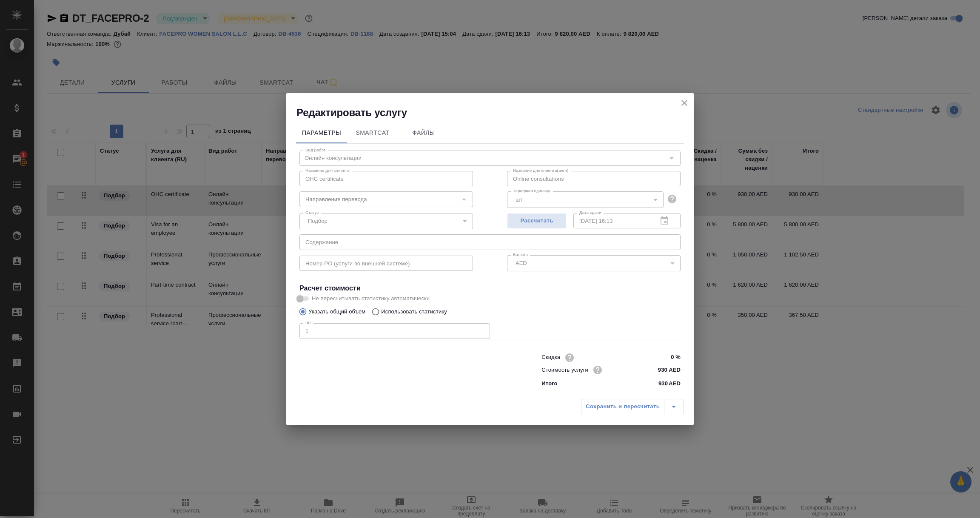 Image resolution: width=980 pixels, height=518 pixels. I want to click on span: Не пересчитывать статистику автоматически, so click(370, 299).